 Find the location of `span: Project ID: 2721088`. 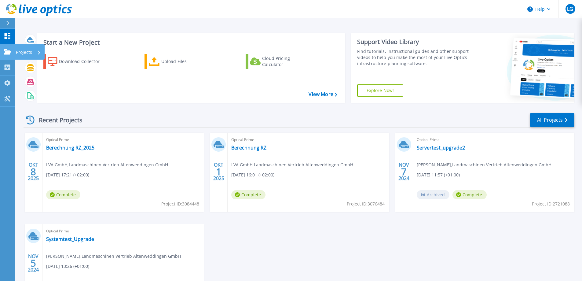

span: Project ID: 2721088 is located at coordinates (551, 204).